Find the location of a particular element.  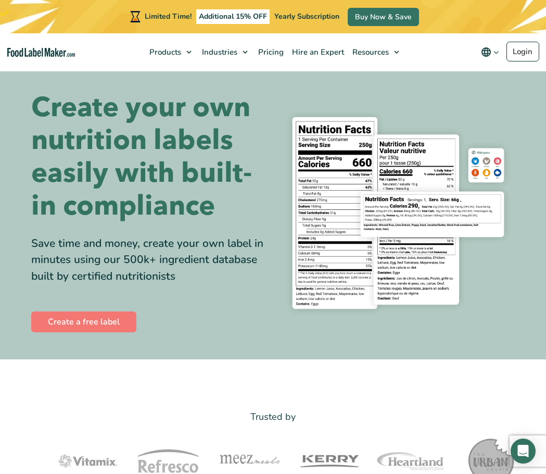

span: Limited Time! is located at coordinates (168, 16).